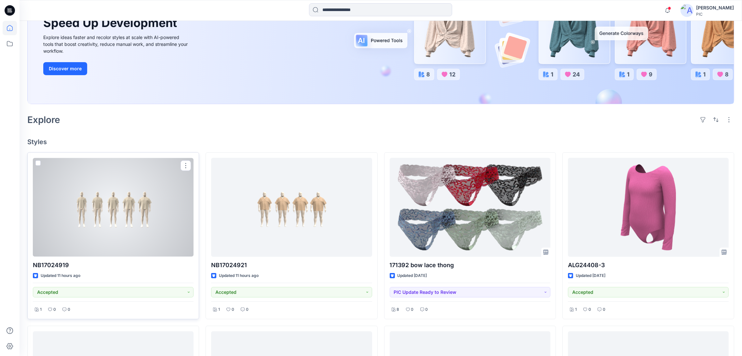 This screenshot has width=742, height=356. What do you see at coordinates (113, 265) in the screenshot?
I see `p: NB17024919` at bounding box center [113, 265].